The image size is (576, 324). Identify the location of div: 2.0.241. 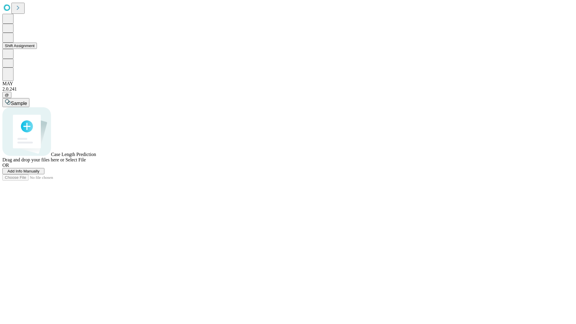
(288, 89).